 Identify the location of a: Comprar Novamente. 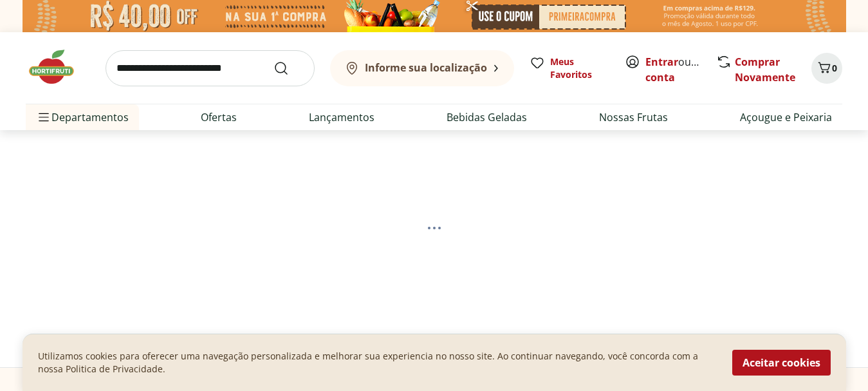
(765, 69).